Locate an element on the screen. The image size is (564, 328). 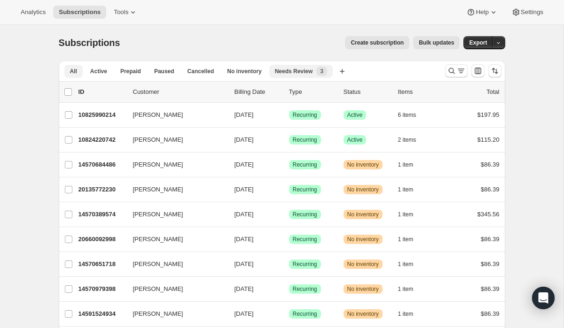
p: 14570651718 is located at coordinates (102, 264).